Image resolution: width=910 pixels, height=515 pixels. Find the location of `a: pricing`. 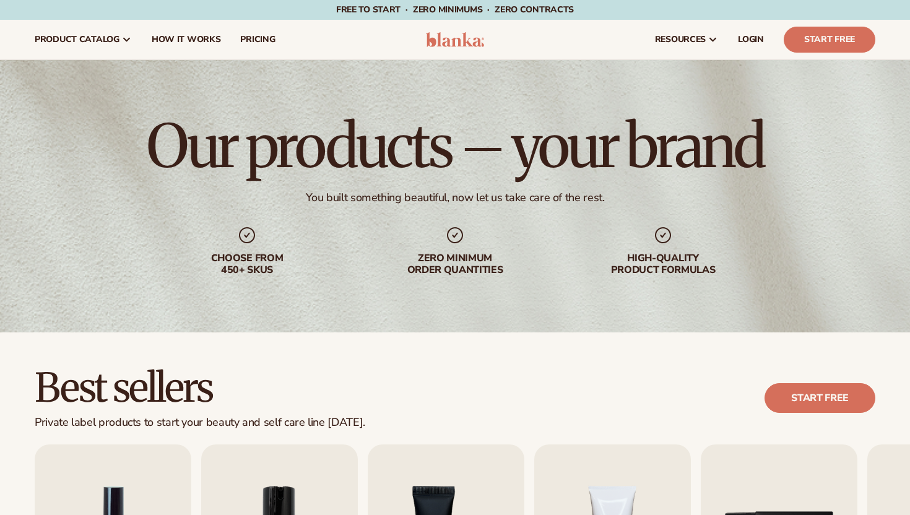

a: pricing is located at coordinates (258, 40).